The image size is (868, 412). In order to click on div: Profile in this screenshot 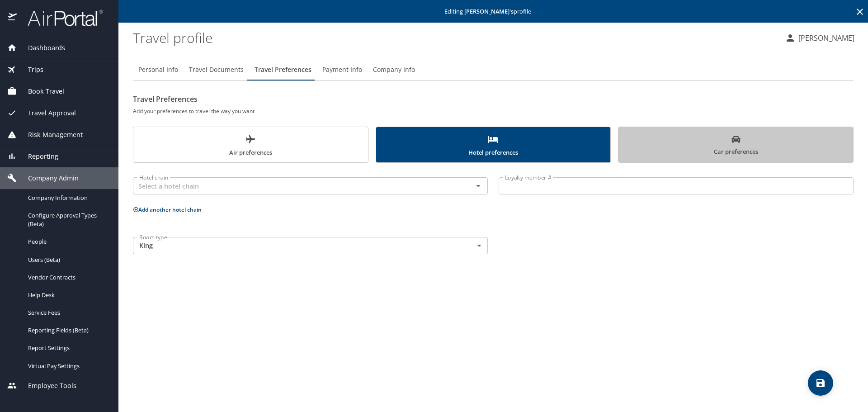, I will do `click(493, 70)`.